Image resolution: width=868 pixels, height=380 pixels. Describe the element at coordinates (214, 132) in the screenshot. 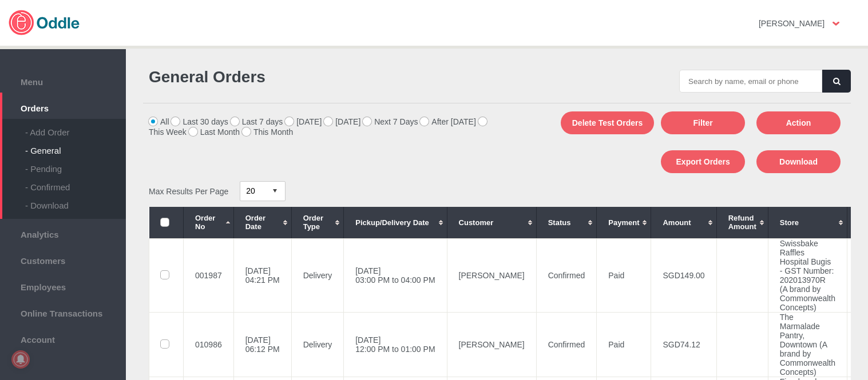

I see `label: Last Month` at that location.